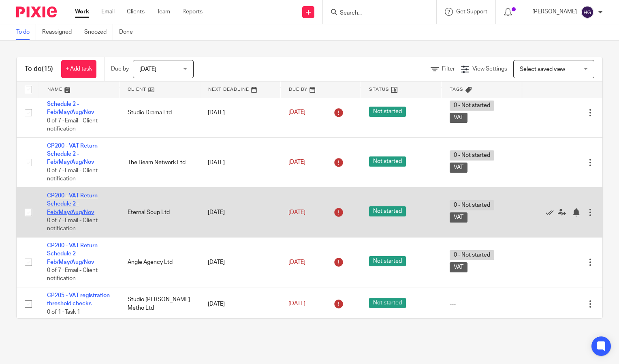 The height and width of the screenshot is (364, 619). I want to click on td: Angle Agency Ltd, so click(159, 262).